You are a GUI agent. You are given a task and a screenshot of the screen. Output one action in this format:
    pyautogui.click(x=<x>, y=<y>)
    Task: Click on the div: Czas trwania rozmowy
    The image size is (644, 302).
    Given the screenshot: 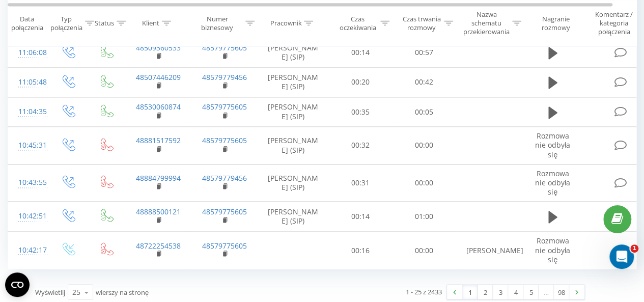 What is the action you would take?
    pyautogui.click(x=421, y=23)
    